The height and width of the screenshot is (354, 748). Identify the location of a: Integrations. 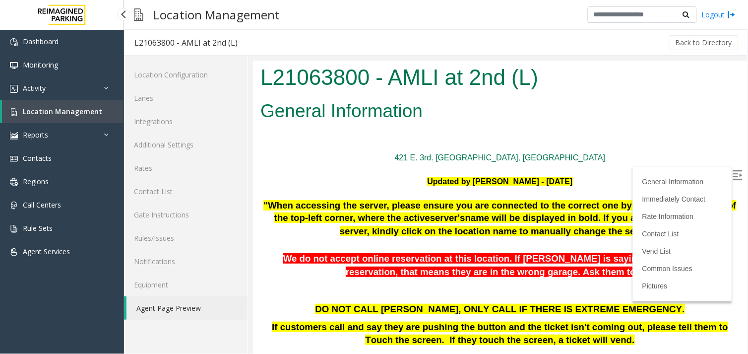
(186, 121).